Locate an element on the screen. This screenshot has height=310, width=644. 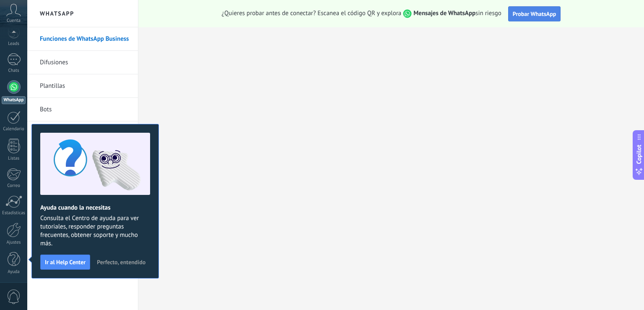
button: Ir al Help Center is located at coordinates (65, 262).